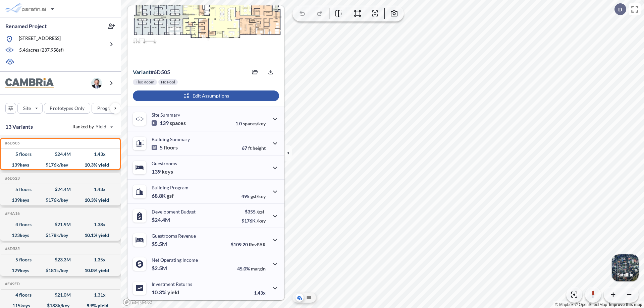 The height and width of the screenshot is (308, 644). I want to click on img: user logo, so click(97, 83).